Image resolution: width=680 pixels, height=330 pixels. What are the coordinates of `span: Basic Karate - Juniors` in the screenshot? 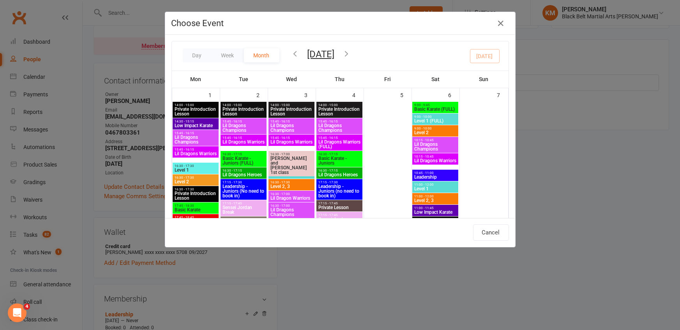 It's located at (340, 161).